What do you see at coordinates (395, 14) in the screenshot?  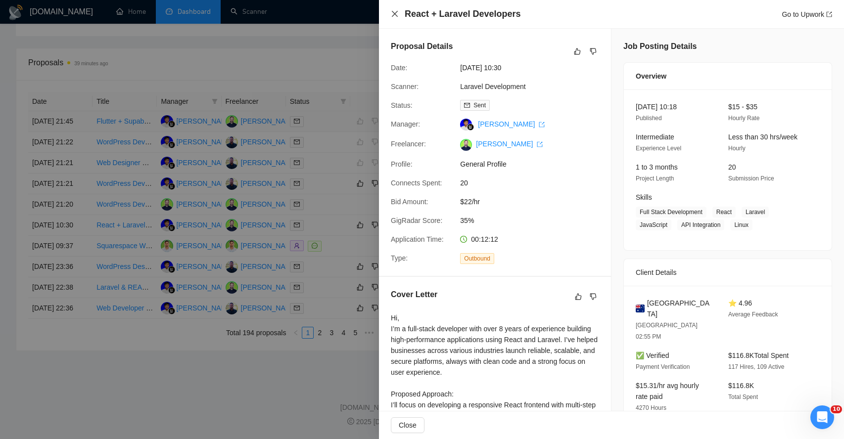 I see `span: close` at bounding box center [395, 14].